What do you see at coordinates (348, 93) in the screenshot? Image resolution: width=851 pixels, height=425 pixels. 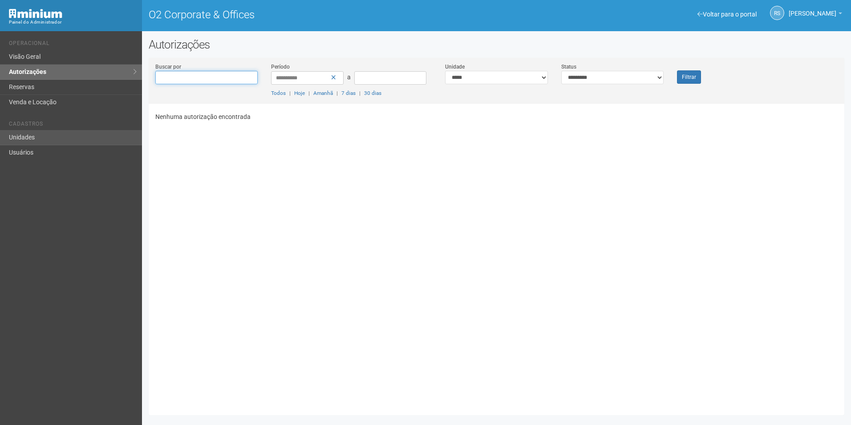 I see `a: 7 dias` at bounding box center [348, 93].